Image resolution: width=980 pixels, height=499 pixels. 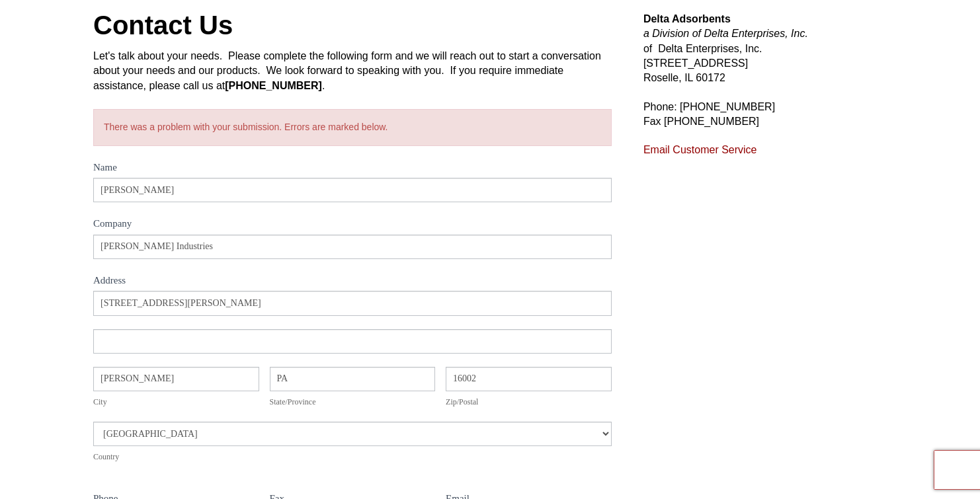 What do you see at coordinates (687, 18) in the screenshot?
I see `strong: Delta Adsorbents` at bounding box center [687, 18].